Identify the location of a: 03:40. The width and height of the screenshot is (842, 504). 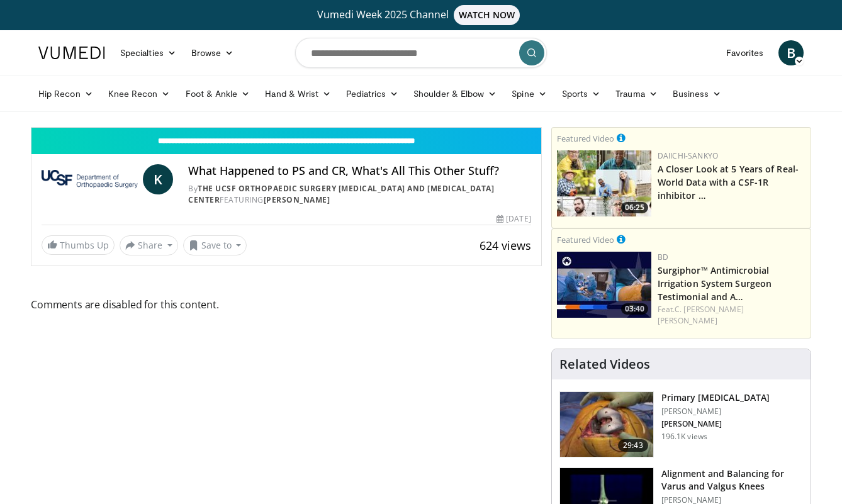
(604, 284).